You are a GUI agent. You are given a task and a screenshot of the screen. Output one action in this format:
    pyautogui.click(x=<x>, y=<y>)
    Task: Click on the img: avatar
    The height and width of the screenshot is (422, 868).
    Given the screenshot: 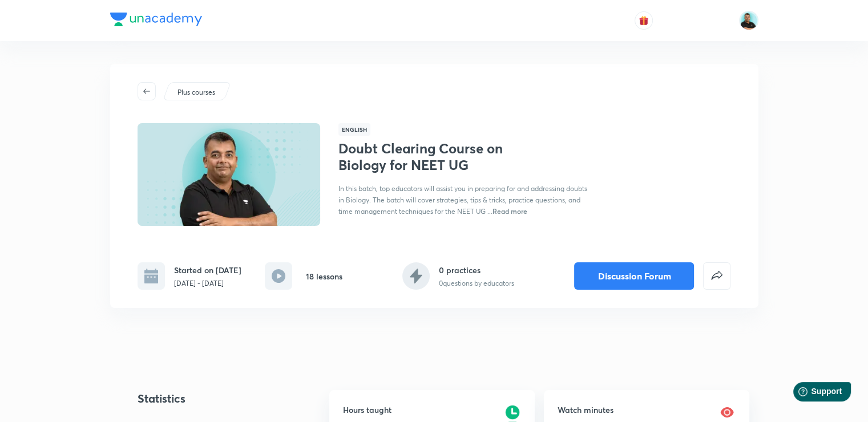 What is the action you would take?
    pyautogui.click(x=644, y=20)
    